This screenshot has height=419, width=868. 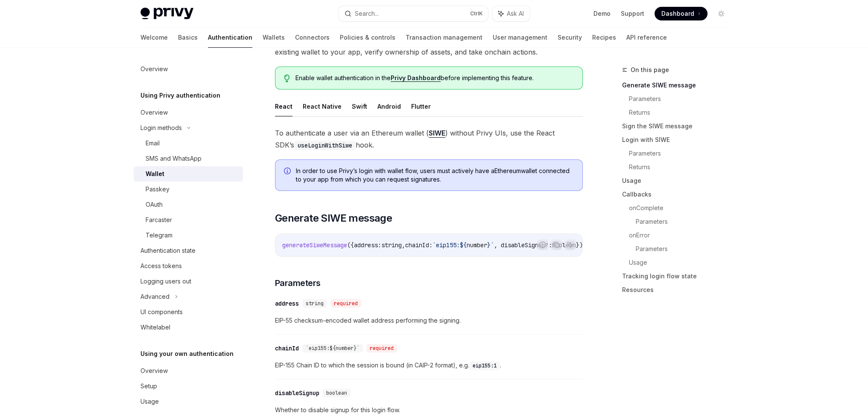 I want to click on span: string, so click(x=315, y=303).